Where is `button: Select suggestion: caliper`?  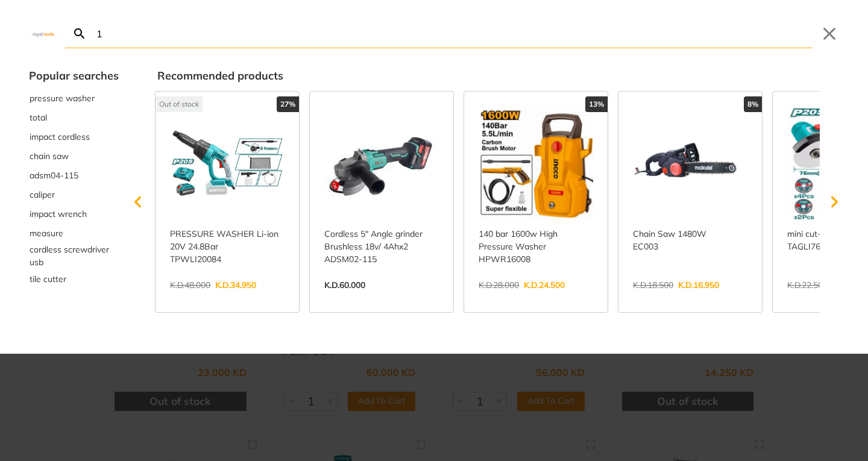 button: Select suggestion: caliper is located at coordinates (73, 195).